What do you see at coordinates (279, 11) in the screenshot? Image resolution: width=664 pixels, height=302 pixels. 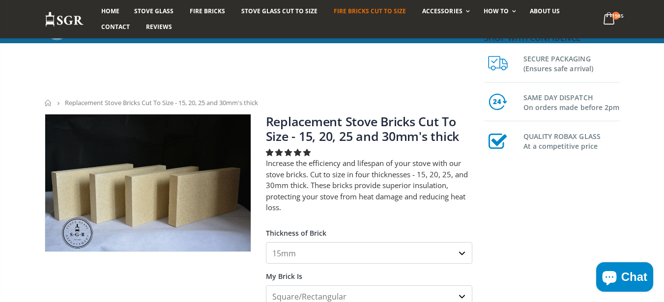 I see `a: Stove Glass Cut To Size` at bounding box center [279, 11].